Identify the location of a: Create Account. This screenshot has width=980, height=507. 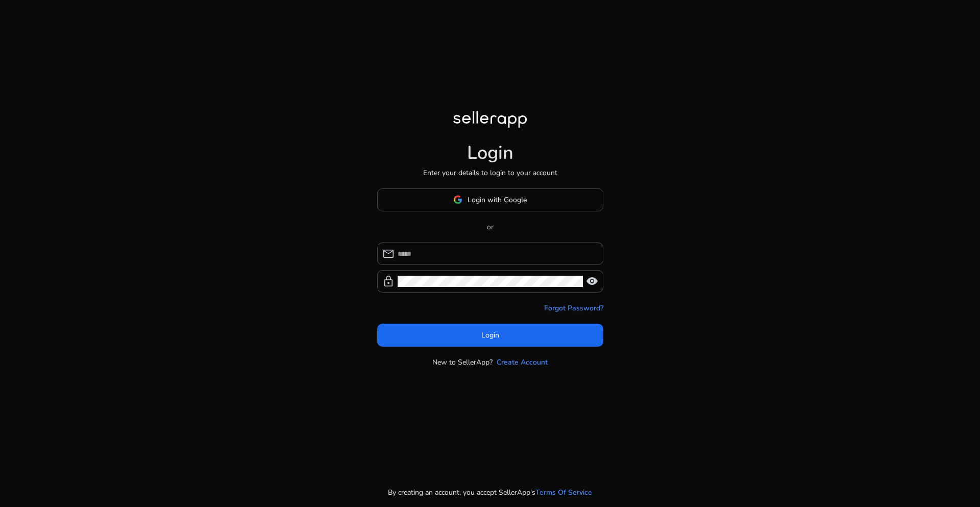
(522, 362).